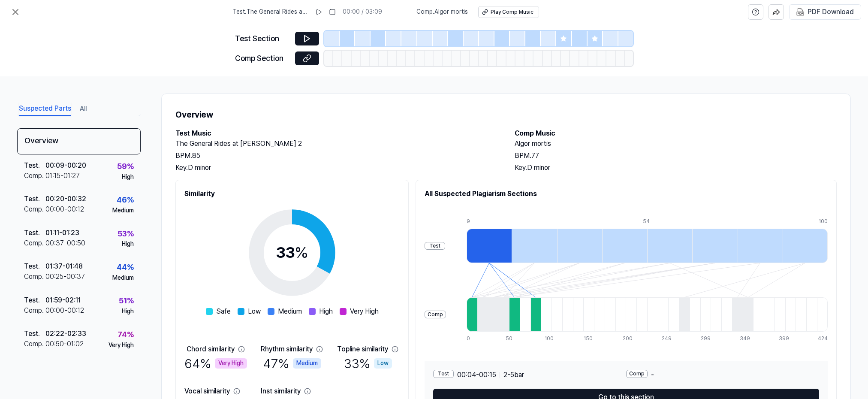 The height and width of the screenshot is (399, 868). I want to click on div: 424, so click(822, 339).